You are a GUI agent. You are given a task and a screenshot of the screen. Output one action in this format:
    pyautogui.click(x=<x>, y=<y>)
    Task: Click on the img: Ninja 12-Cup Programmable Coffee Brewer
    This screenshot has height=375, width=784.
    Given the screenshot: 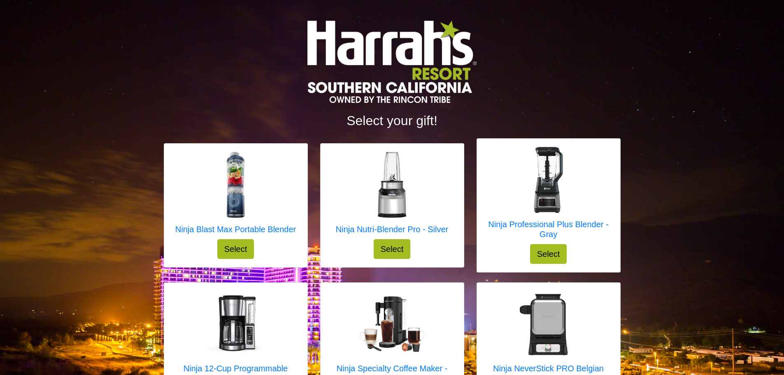 What is the action you would take?
    pyautogui.click(x=236, y=324)
    